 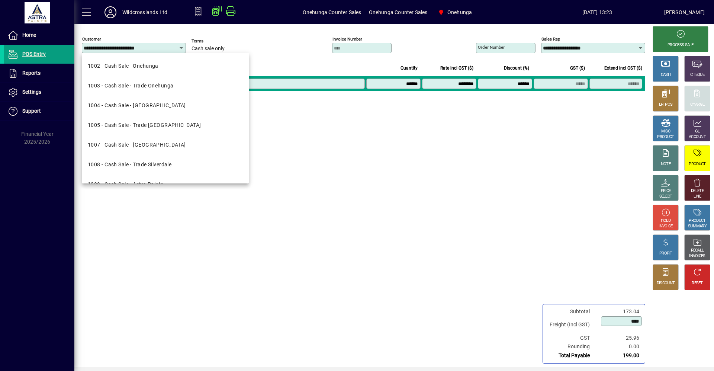 I want to click on div: HOLD, so click(x=666, y=221).